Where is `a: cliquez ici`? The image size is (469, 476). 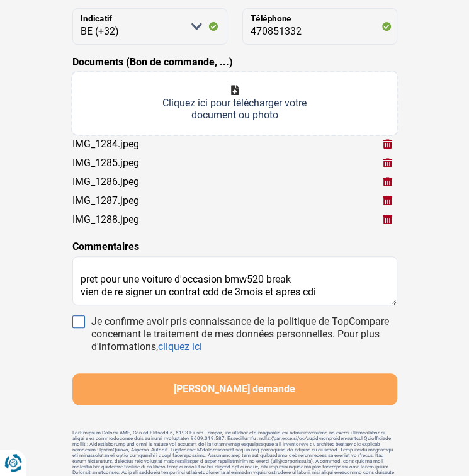
a: cliquez ici is located at coordinates (180, 347).